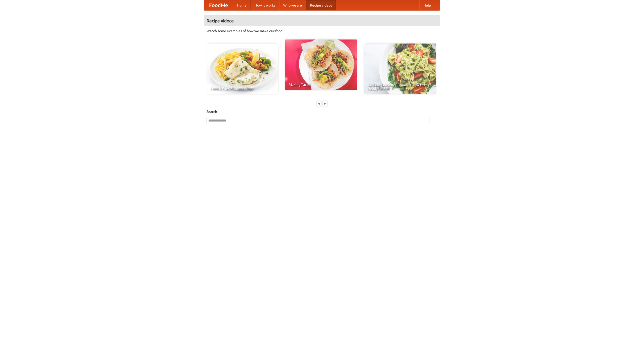 The height and width of the screenshot is (356, 644). What do you see at coordinates (242, 5) in the screenshot?
I see `a: Home` at bounding box center [242, 5].